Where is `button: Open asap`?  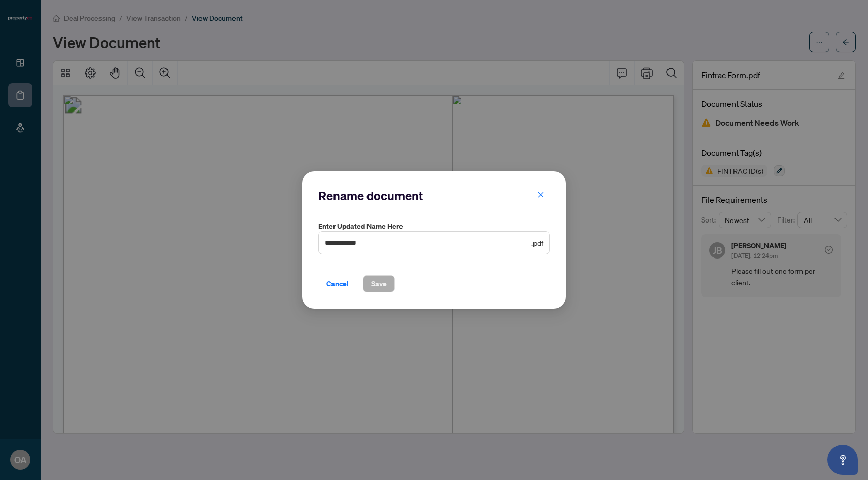 button: Open asap is located at coordinates (843, 459).